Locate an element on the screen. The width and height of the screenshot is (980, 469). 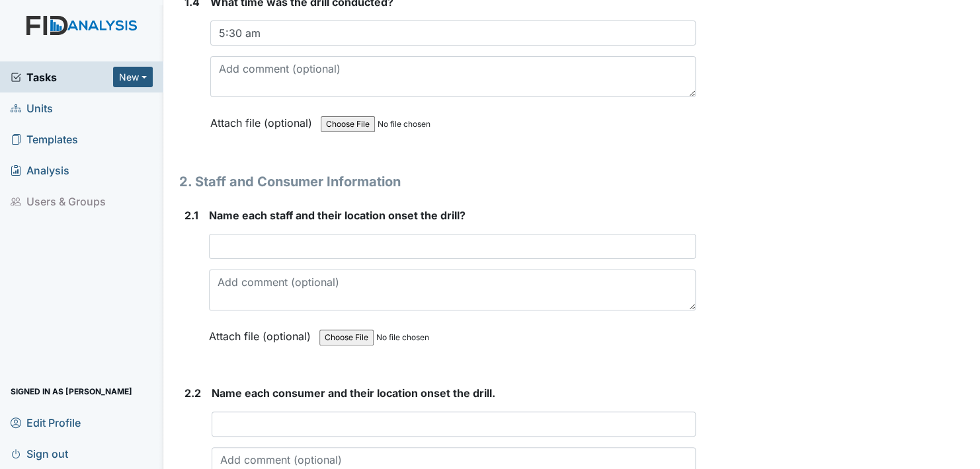
span: Tasks is located at coordinates (62, 77).